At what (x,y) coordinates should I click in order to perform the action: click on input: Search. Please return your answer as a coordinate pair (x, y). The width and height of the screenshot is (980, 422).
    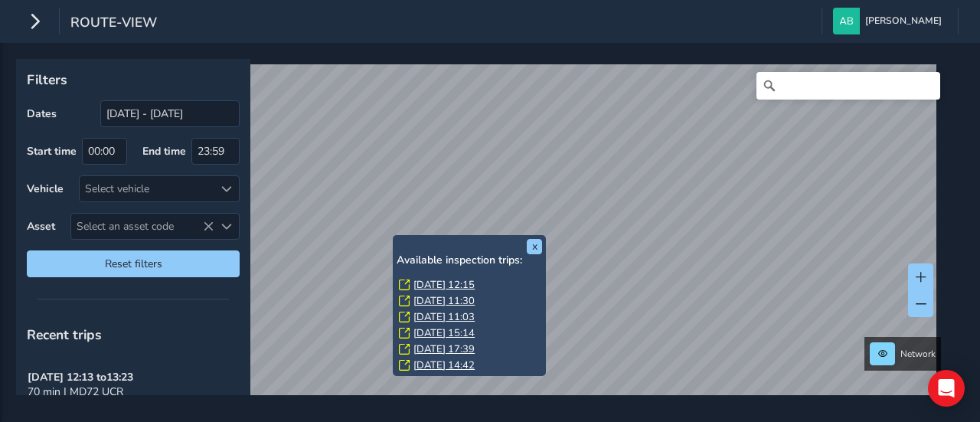
    Looking at the image, I should click on (849, 86).